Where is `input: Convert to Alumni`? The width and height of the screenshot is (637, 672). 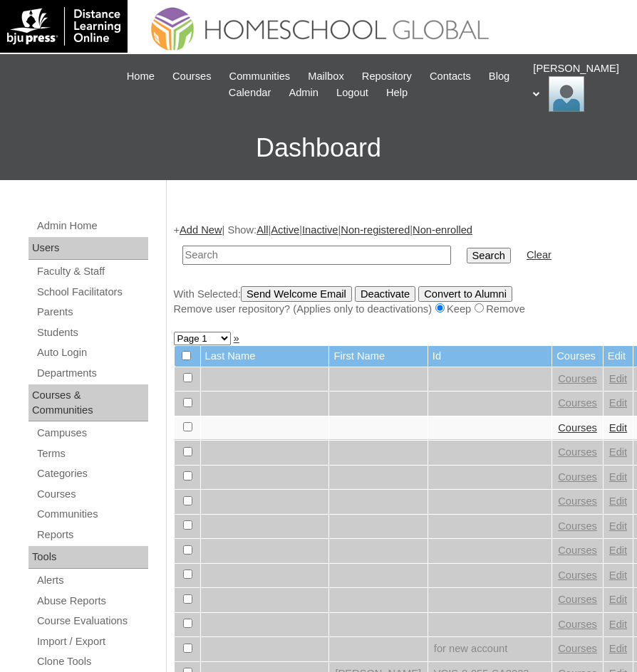
input: Convert to Alumni is located at coordinates (465, 294).